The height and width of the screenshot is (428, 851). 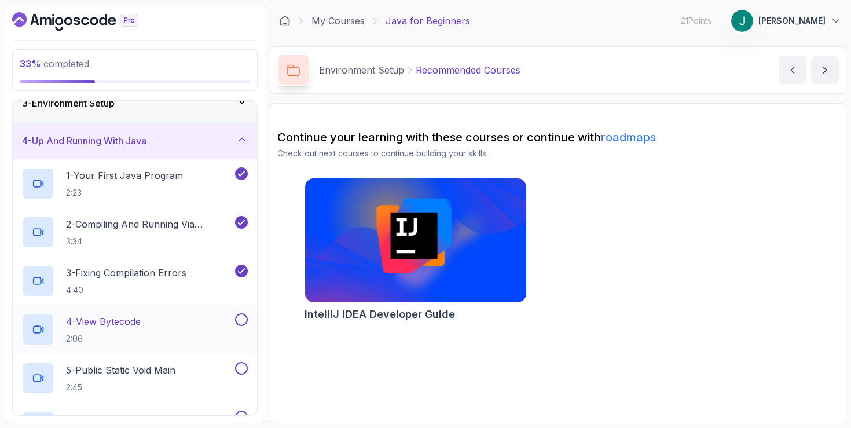 What do you see at coordinates (135, 378) in the screenshot?
I see `button: 5-Public Static Void Main2:45` at bounding box center [135, 378].